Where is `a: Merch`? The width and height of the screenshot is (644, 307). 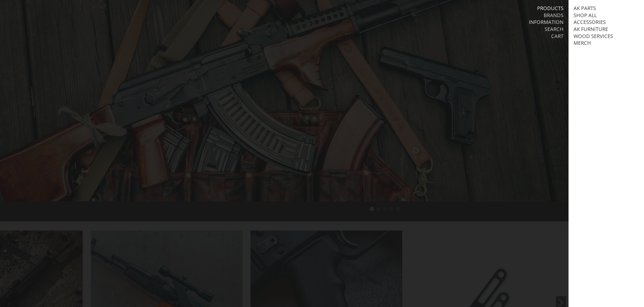
a: Merch is located at coordinates (583, 43).